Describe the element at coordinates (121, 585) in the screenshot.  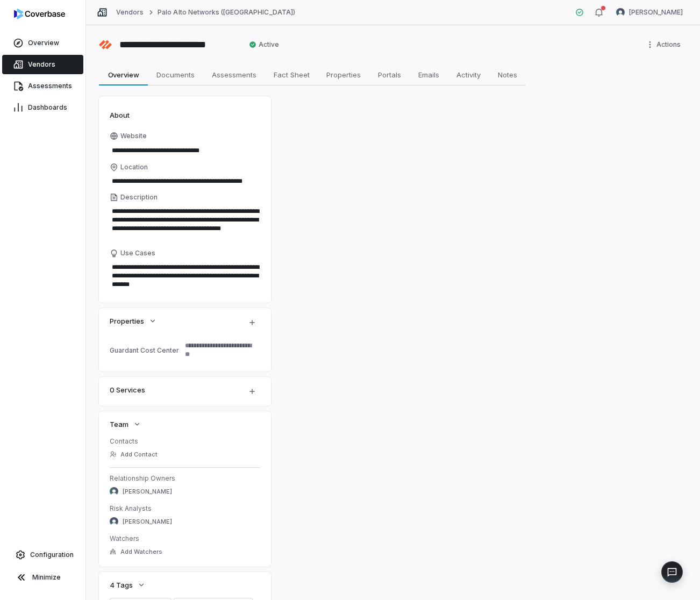
I see `span: 4 Tags` at that location.